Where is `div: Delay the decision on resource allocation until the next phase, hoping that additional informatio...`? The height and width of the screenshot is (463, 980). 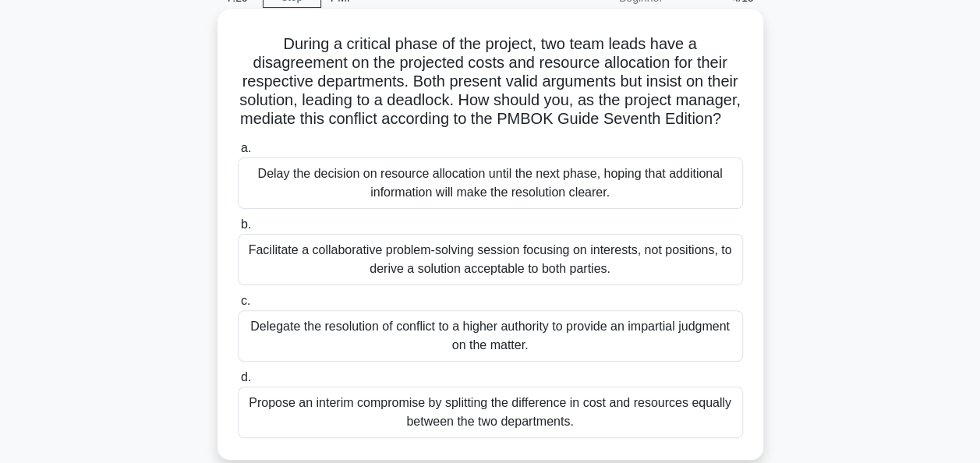
div: Delay the decision on resource allocation until the next phase, hoping that additional informatio... is located at coordinates (490, 184).